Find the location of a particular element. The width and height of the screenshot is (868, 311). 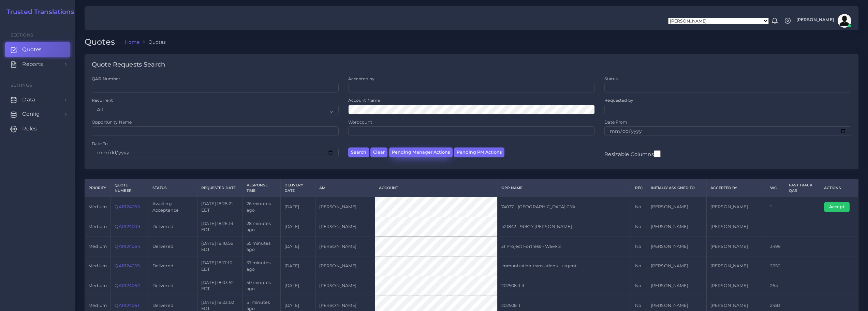

th: WC is located at coordinates (775, 188).